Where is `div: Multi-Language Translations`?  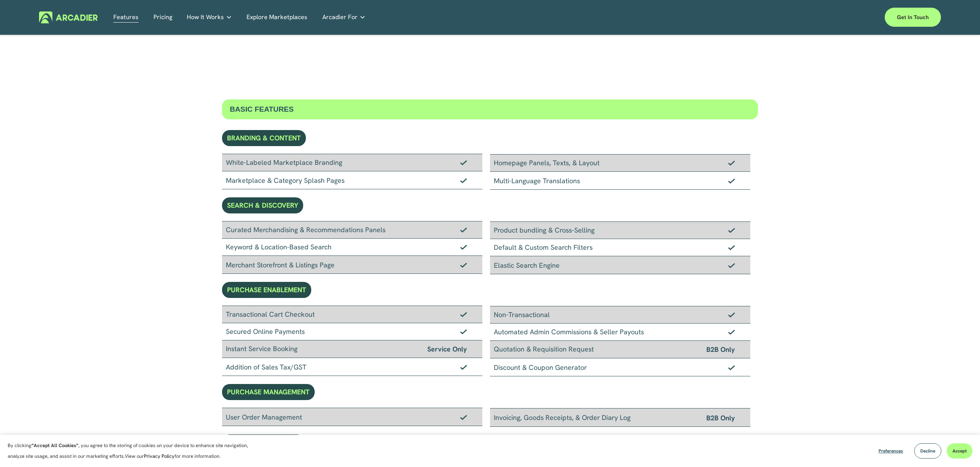
div: Multi-Language Translations is located at coordinates (621, 181).